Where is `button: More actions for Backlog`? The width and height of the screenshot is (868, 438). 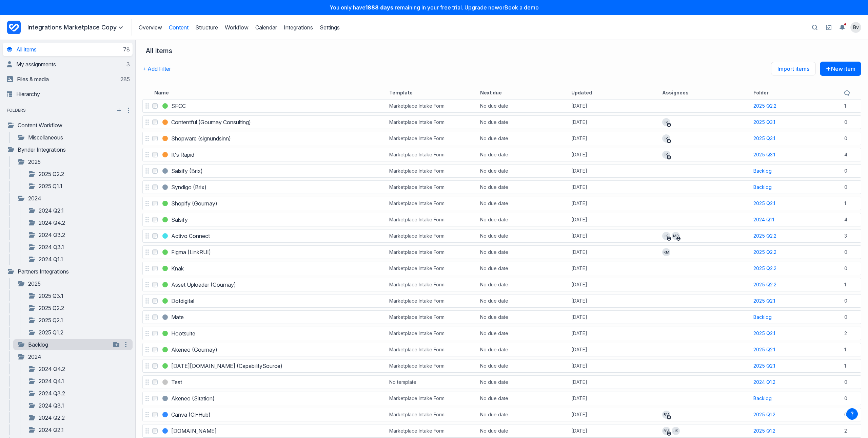 button: More actions for Backlog is located at coordinates (126, 345).